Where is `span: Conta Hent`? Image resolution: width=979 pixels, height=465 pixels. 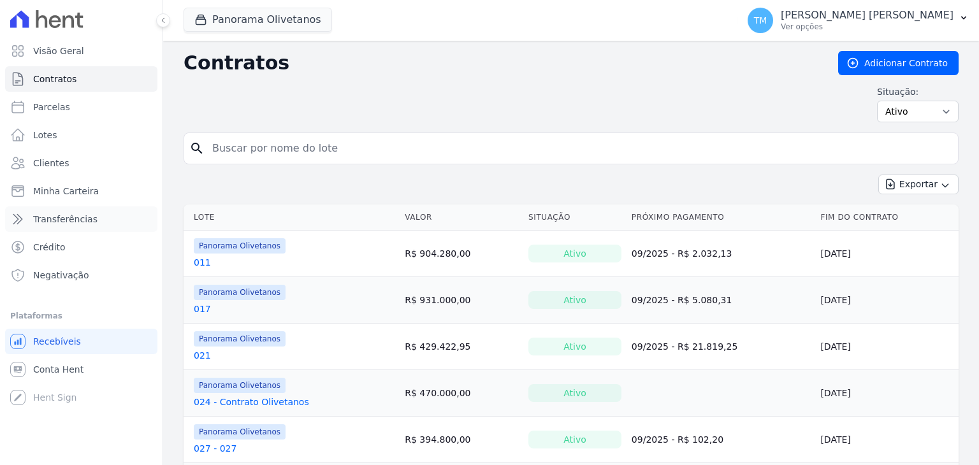
span: Conta Hent is located at coordinates (58, 370).